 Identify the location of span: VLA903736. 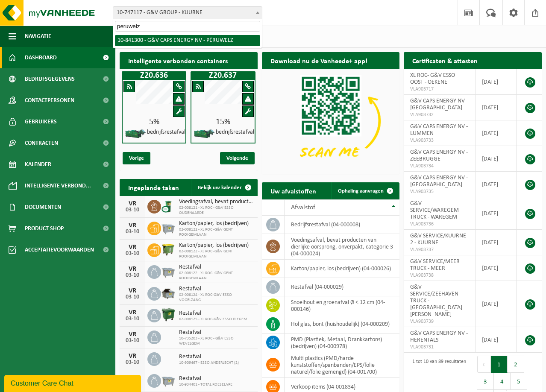
(439, 224).